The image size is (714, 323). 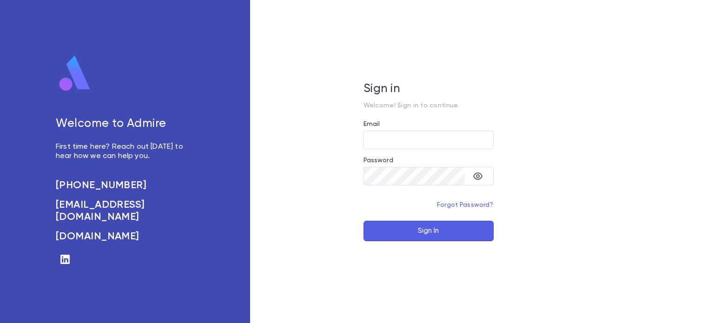 I want to click on label: Password, so click(x=378, y=160).